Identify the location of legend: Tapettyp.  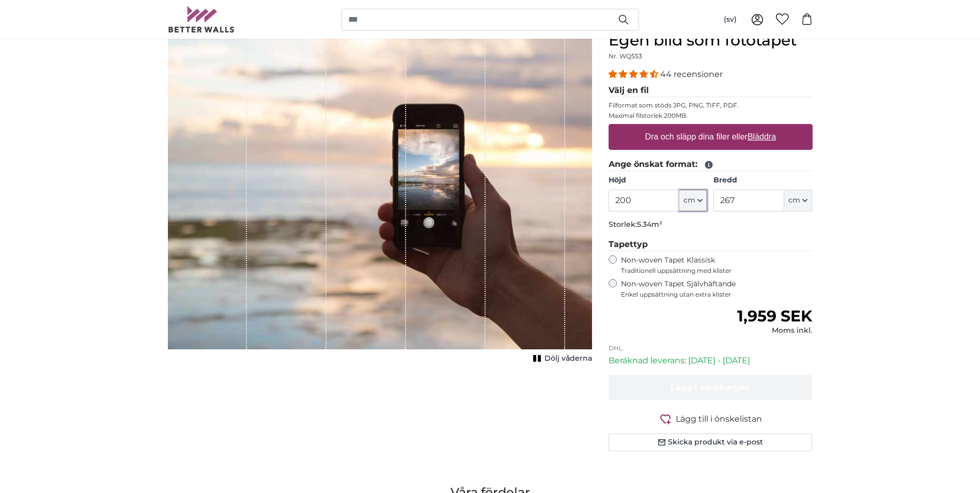
(710, 245).